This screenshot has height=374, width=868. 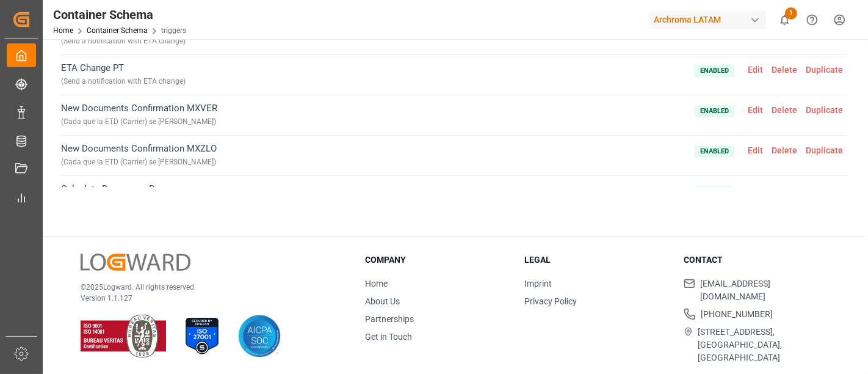 I want to click on img: ISO 9001 & ISO 14001 Certification, so click(x=123, y=336).